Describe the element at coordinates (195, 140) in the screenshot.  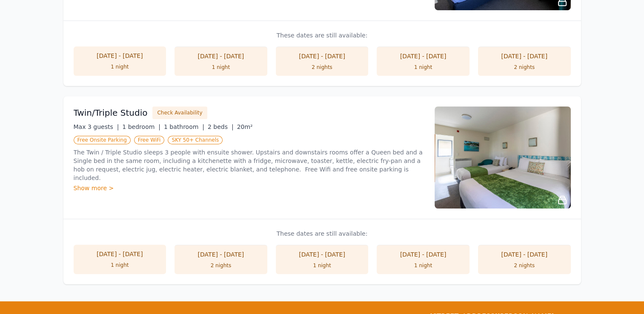
I see `span: SKY 50+ Channels` at that location.